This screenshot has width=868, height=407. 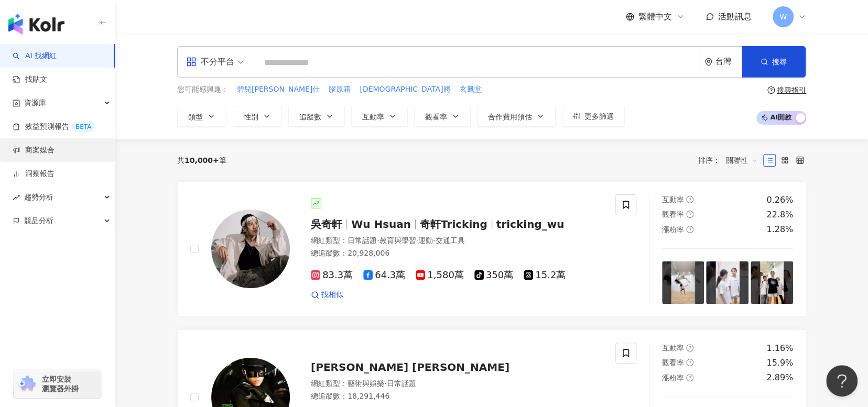 I want to click on span: 藝術與娛樂, so click(x=366, y=384).